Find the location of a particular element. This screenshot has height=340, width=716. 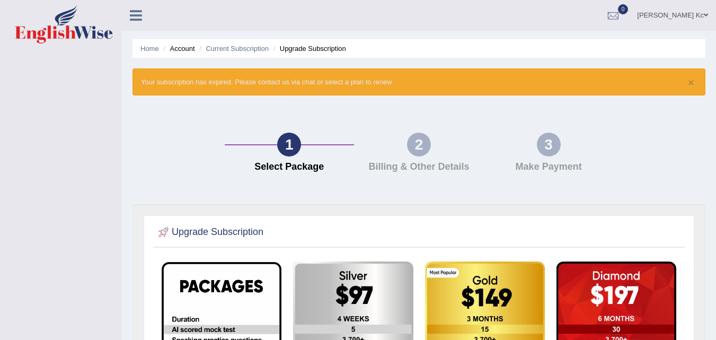

li: Account is located at coordinates (178, 48).